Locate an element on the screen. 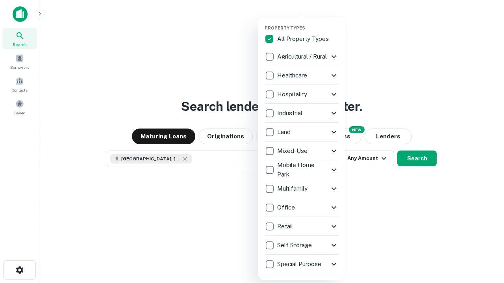  p: Office is located at coordinates (286, 208).